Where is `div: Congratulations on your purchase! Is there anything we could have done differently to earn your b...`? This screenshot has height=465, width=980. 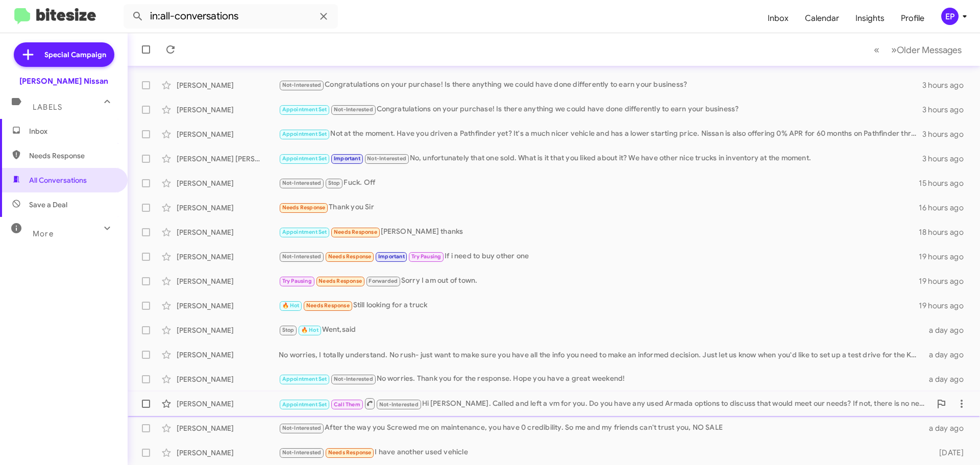 div: Congratulations on your purchase! Is there anything we could have done differently to earn your b... is located at coordinates (600, 109).